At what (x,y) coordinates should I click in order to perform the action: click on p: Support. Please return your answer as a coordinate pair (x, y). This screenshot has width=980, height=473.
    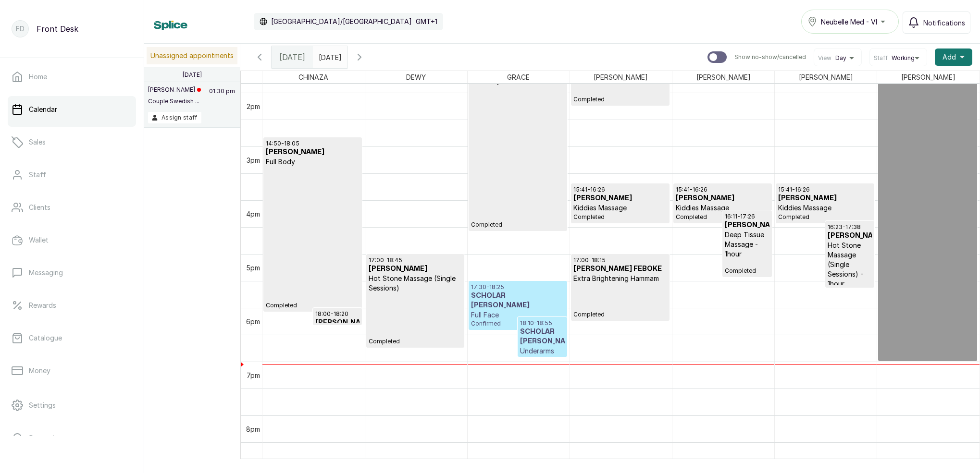
    Looking at the image, I should click on (42, 438).